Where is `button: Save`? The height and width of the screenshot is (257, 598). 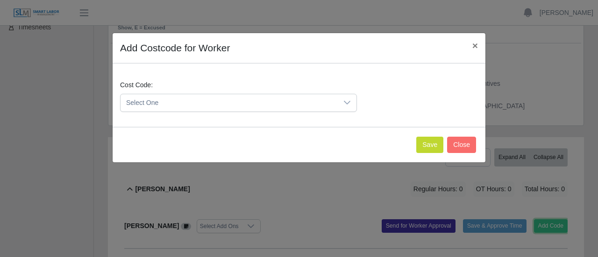 button: Save is located at coordinates (430, 145).